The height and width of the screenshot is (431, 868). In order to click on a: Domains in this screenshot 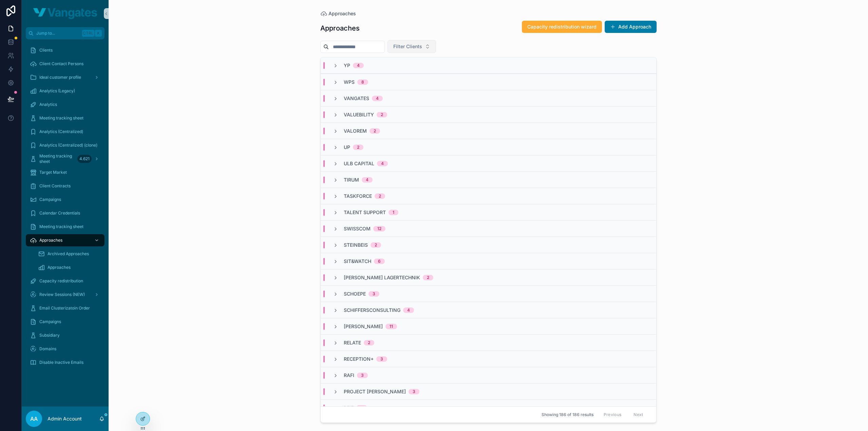, I will do `click(65, 349)`.